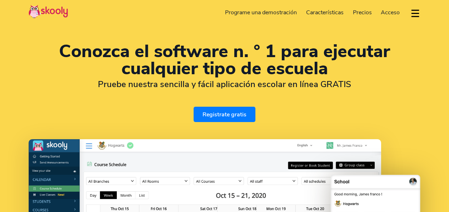  What do you see at coordinates (415, 13) in the screenshot?
I see `button: dropdown menu` at bounding box center [415, 13].